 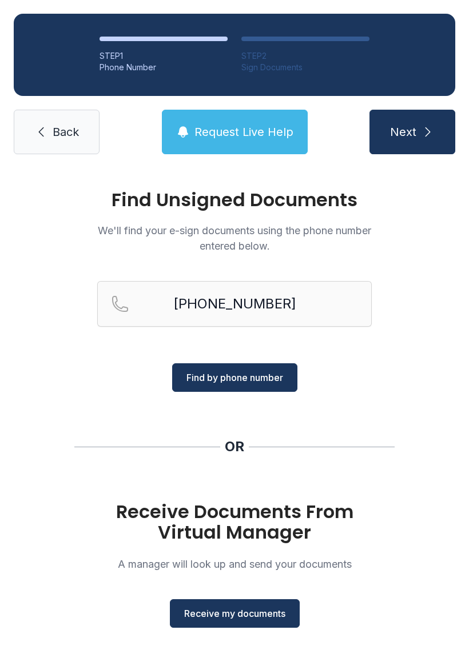 What do you see at coordinates (234, 564) in the screenshot?
I see `p: A manager will look up and send your documents` at bounding box center [234, 564].